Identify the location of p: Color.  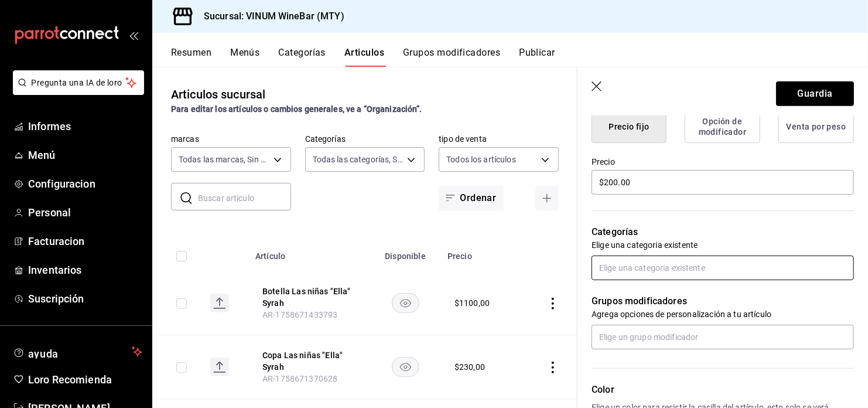
(722, 390).